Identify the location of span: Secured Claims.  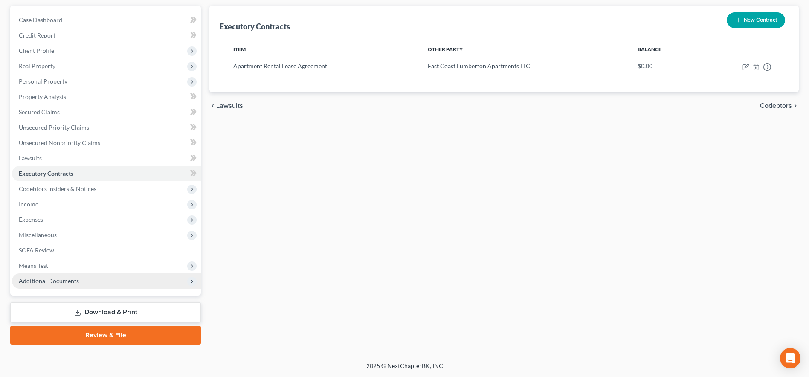
(39, 112).